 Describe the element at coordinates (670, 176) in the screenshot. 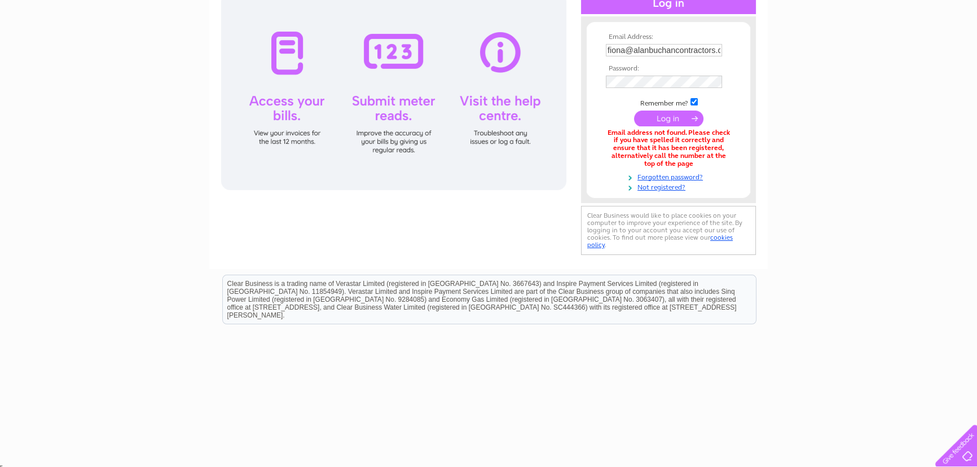

I see `a: Forgotten password?` at that location.